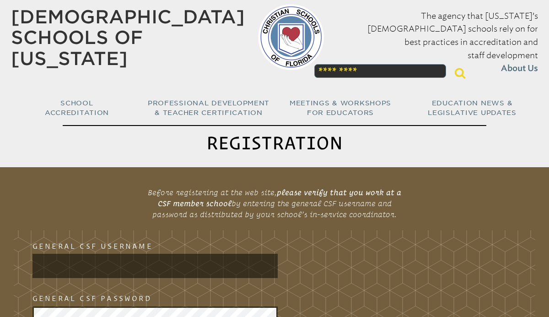  I want to click on h3: General CSF Username, so click(275, 246).